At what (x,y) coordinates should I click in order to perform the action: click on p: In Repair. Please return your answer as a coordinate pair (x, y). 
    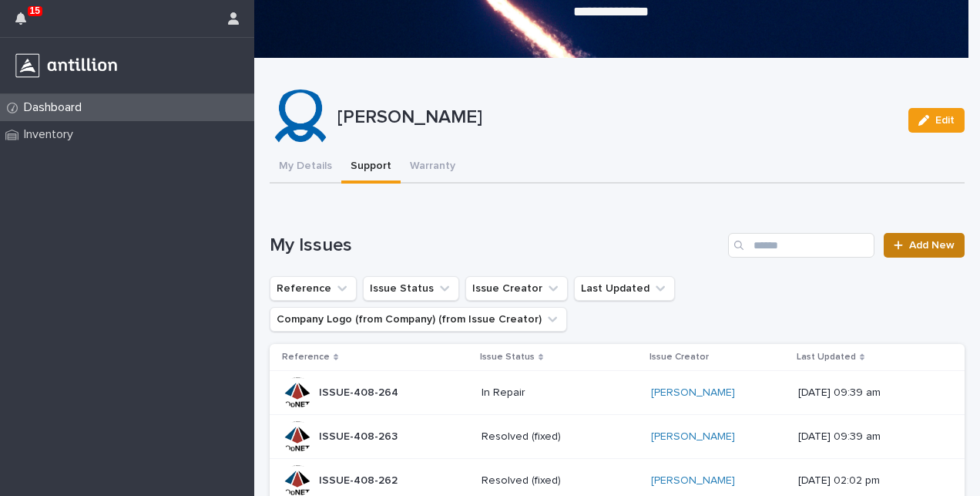
    Looking at the image, I should click on (560, 392).